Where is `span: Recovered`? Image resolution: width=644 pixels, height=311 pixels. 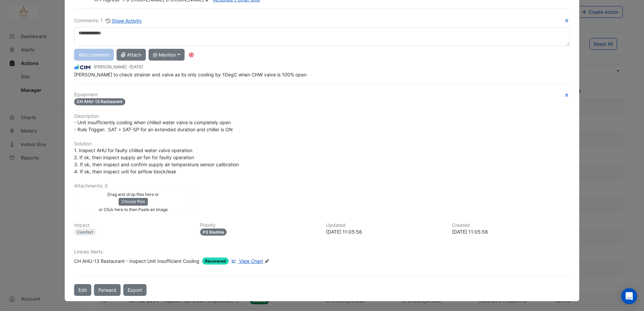 span: Recovered is located at coordinates (215, 261).